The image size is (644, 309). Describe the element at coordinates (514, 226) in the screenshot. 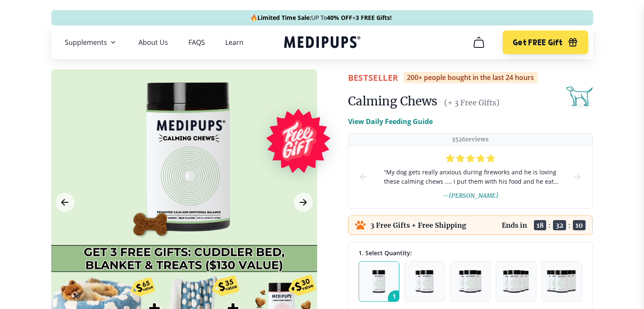

I see `p: Ends in` at that location.